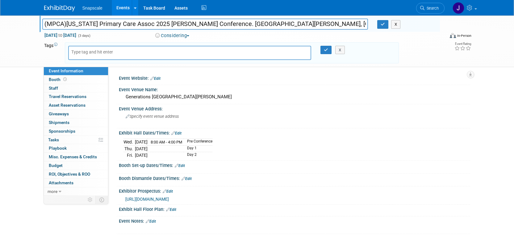 This screenshot has width=514, height=252. What do you see at coordinates (430, 8) in the screenshot?
I see `a: Search` at bounding box center [430, 8].